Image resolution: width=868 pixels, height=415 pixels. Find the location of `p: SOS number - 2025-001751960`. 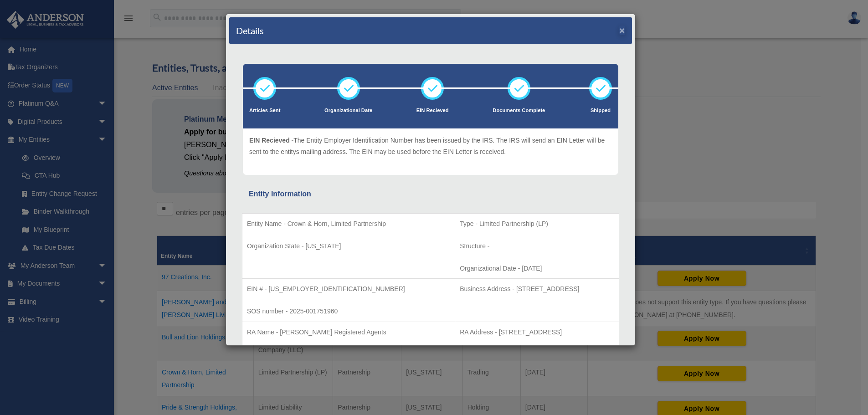

p: SOS number - 2025-001751960 is located at coordinates (349, 311).